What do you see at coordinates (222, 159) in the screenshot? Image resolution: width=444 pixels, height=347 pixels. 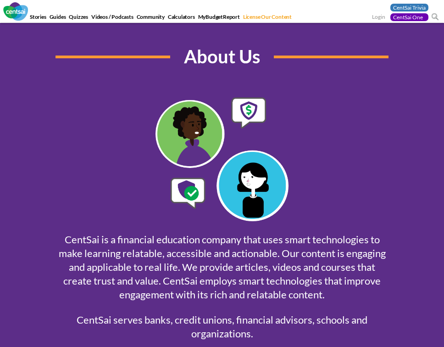 I see `img: About-Us-N-Top.png` at bounding box center [222, 159].